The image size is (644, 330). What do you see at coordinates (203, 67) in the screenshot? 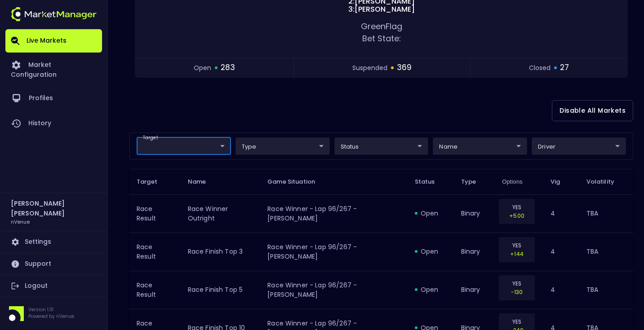
I see `span: open` at bounding box center [203, 67].